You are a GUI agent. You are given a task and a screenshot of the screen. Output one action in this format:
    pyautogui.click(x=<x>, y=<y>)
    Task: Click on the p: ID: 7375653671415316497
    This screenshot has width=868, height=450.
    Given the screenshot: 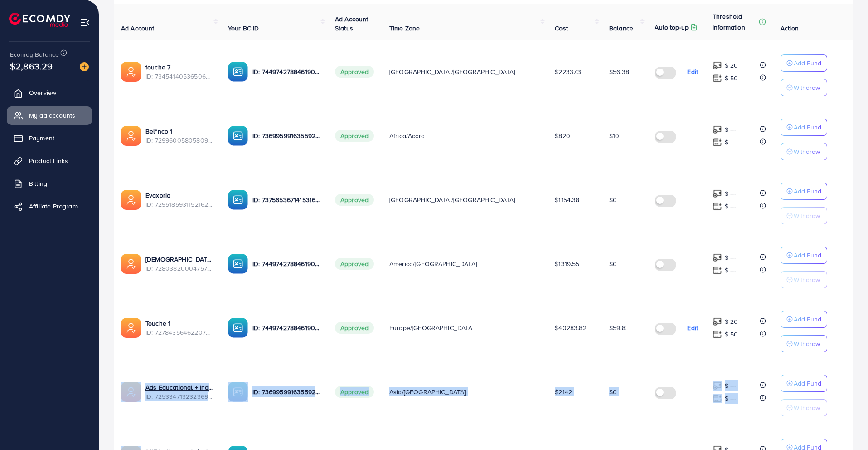 What is the action you would take?
    pyautogui.click(x=286, y=200)
    